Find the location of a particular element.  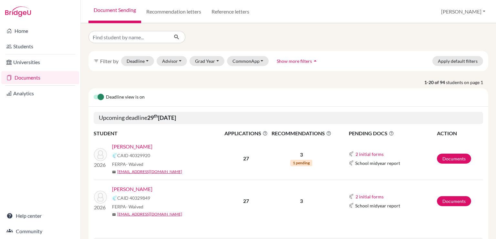

span: Show more filters is located at coordinates (294, 61).